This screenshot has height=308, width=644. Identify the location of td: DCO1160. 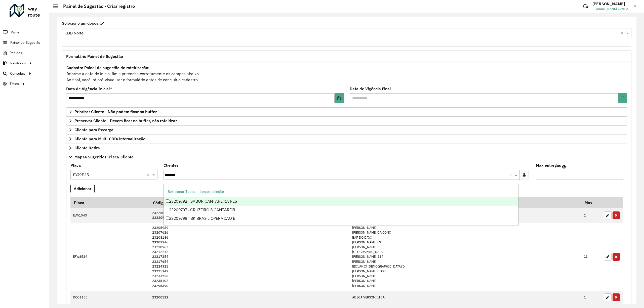
(110, 297).